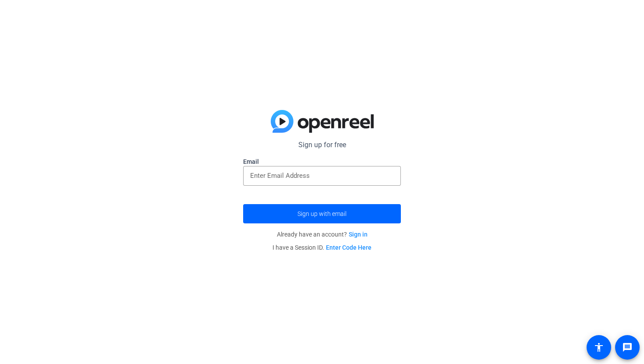 The height and width of the screenshot is (364, 644). What do you see at coordinates (322, 214) in the screenshot?
I see `button: Sign up with email` at bounding box center [322, 214].